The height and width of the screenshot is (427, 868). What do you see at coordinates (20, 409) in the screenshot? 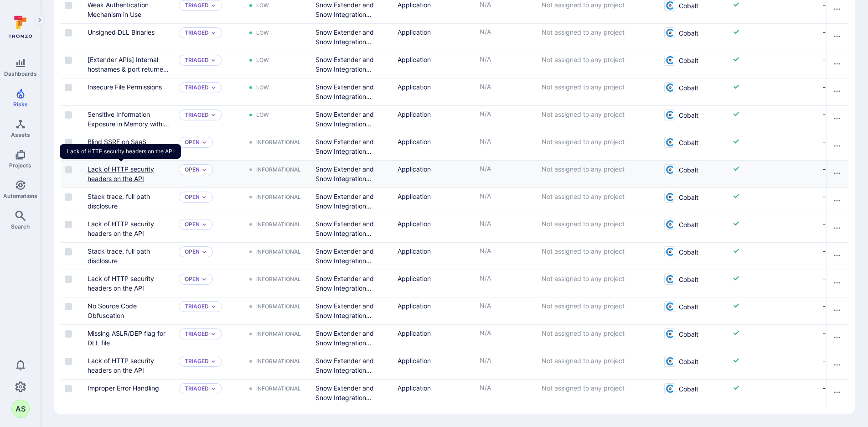
I see `button: AS` at bounding box center [20, 409].